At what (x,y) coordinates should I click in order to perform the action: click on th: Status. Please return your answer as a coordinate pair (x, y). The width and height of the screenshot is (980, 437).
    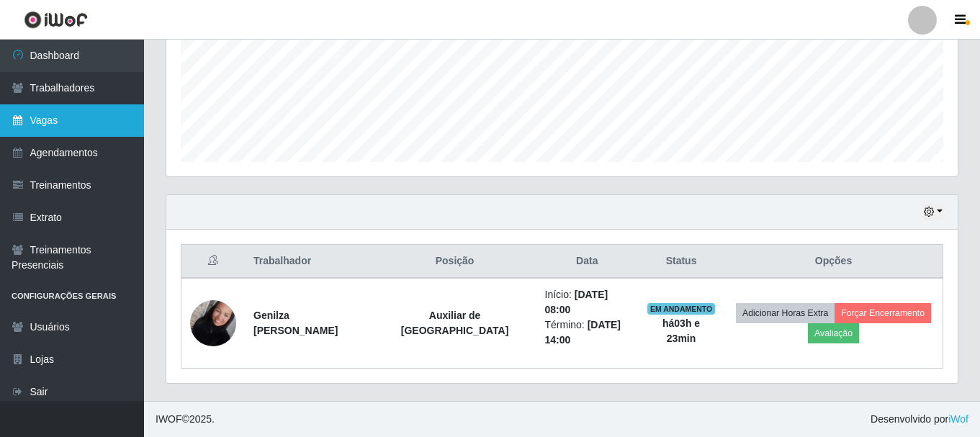
    Looking at the image, I should click on (681, 261).